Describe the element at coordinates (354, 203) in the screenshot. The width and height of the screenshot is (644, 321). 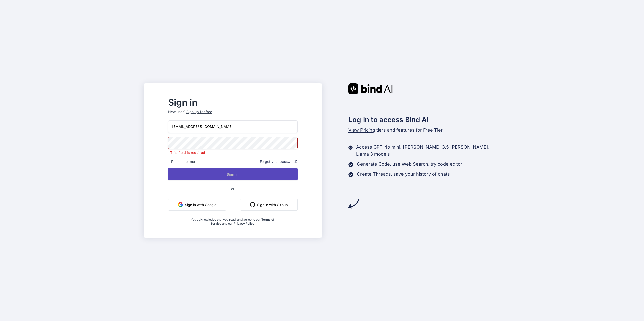
I see `img: arrow` at that location.